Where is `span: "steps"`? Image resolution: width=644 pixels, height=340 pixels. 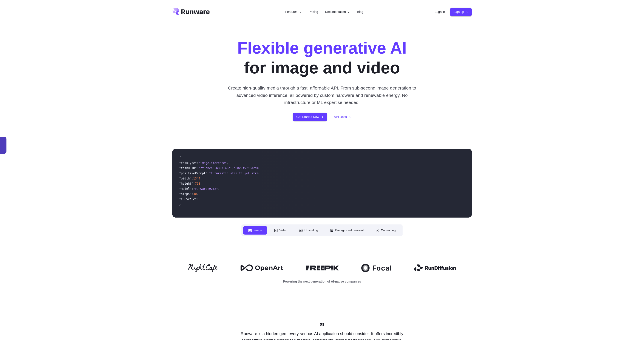
span: "steps" is located at coordinates (185, 194).